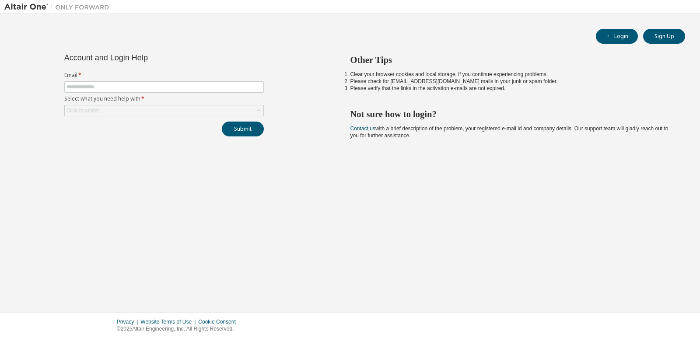 Image resolution: width=700 pixels, height=338 pixels. I want to click on li: Please verify that the links in the activation e-mails are not expired., so click(510, 88).